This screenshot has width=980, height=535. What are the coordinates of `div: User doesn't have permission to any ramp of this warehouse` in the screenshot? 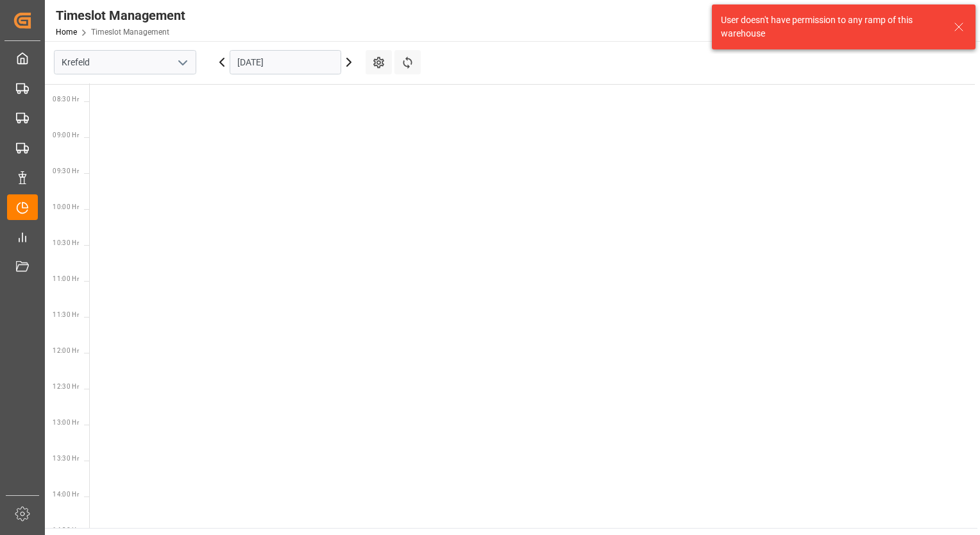 It's located at (831, 27).